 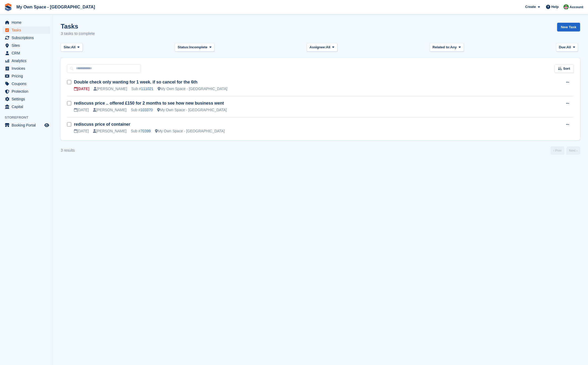 I want to click on span: Capital, so click(x=28, y=107).